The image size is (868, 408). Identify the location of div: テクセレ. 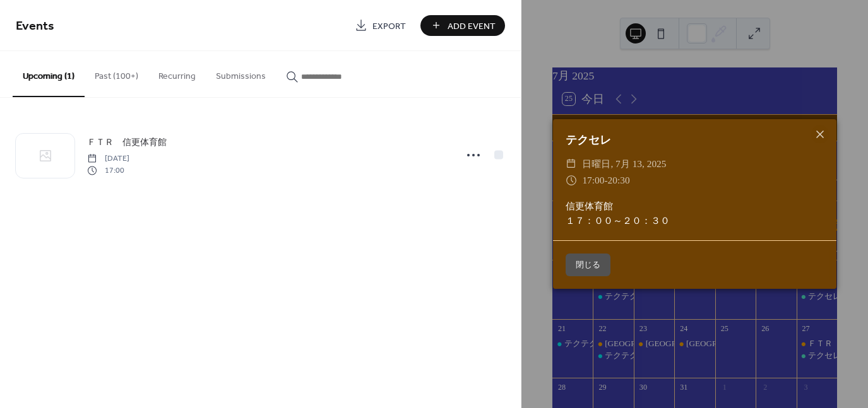
(694, 140).